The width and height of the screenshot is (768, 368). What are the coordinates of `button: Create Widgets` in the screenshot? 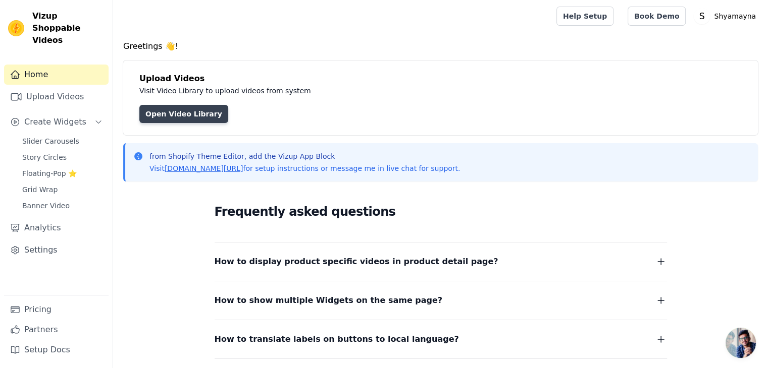 It's located at (56, 122).